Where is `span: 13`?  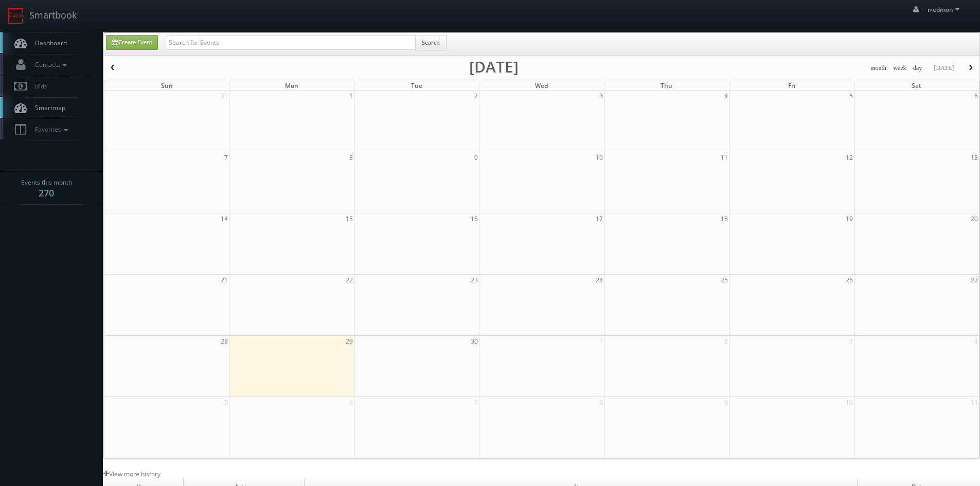
span: 13 is located at coordinates (974, 158).